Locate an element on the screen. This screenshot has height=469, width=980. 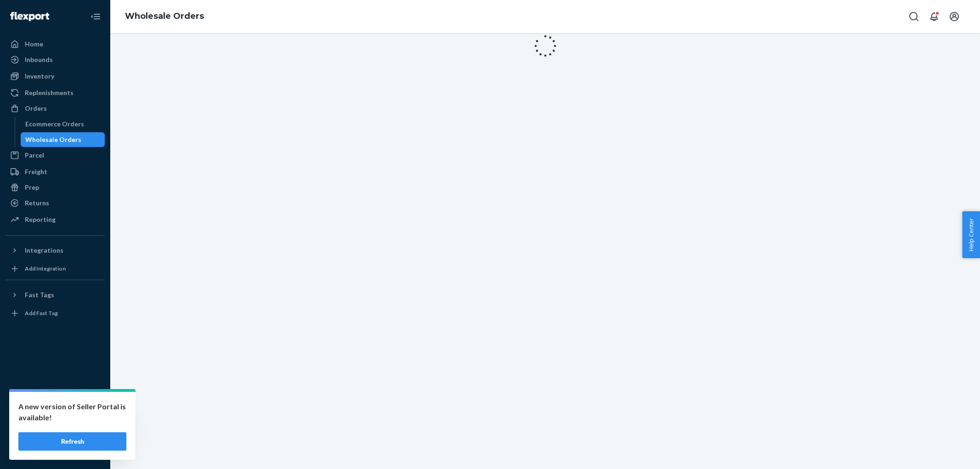
p: A new version of Seller Portal is available! is located at coordinates (72, 412).